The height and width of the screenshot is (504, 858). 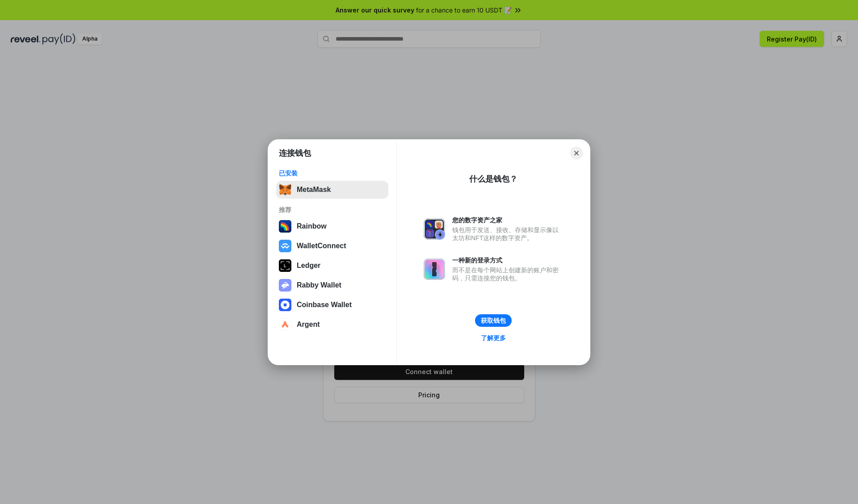 I want to click on button: 获取钱包, so click(x=494, y=321).